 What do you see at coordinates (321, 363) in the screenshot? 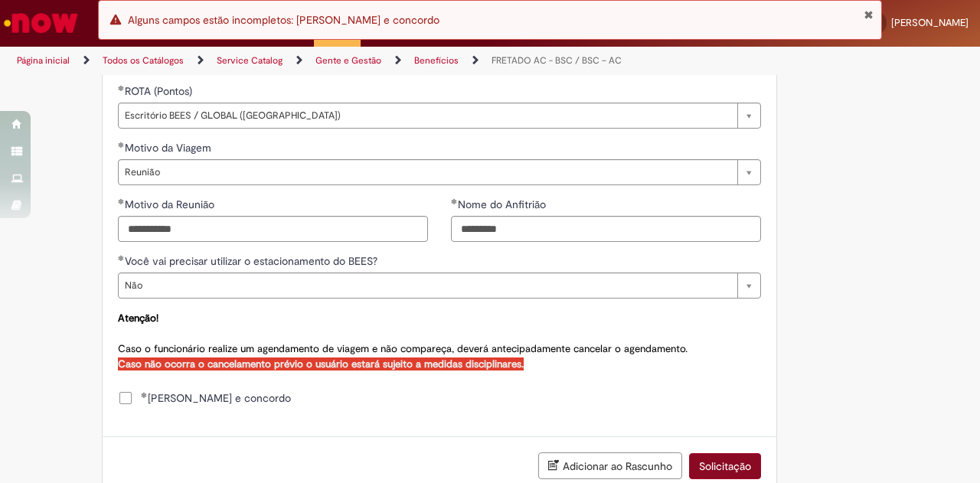
I see `strong: Caso não ocorra o cancelamento prévio o usuário estará sujeito a medidas disciplinares.` at bounding box center [321, 363].